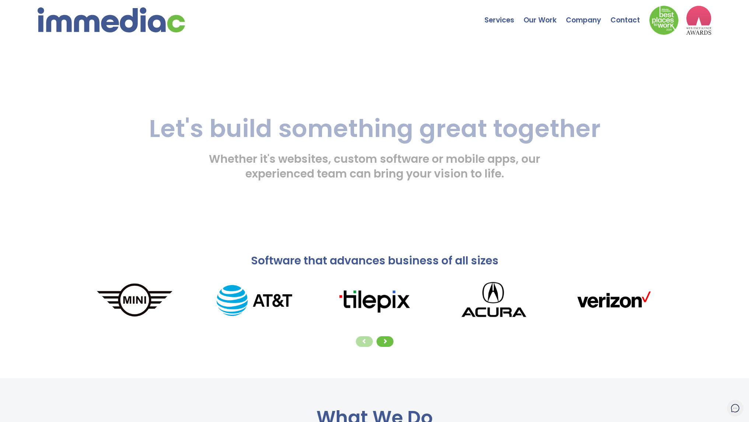 The height and width of the screenshot is (422, 749). What do you see at coordinates (588, 15) in the screenshot?
I see `a: Company` at bounding box center [588, 15].